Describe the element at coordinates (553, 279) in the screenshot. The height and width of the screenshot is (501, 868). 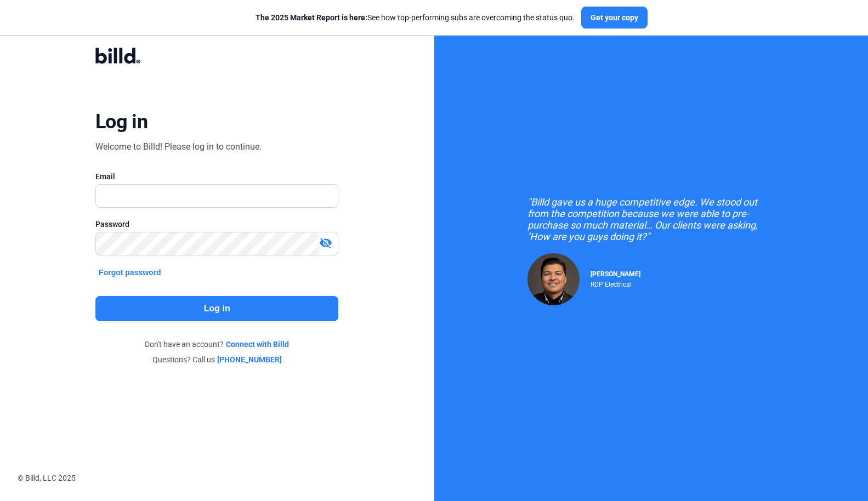
I see `img: Raul Pacheco` at that location.